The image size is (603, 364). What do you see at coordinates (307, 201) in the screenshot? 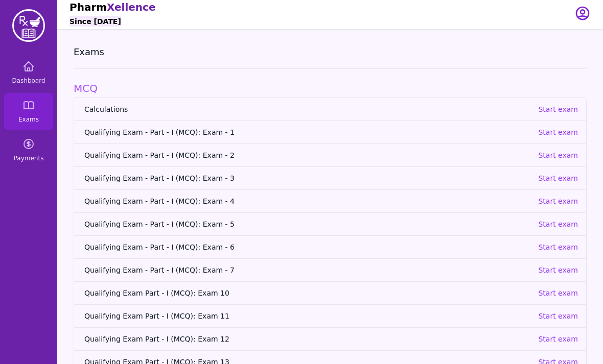
I see `span: Qualifying Exam - Part - I (MCQ): Exam - 4` at bounding box center [307, 201].